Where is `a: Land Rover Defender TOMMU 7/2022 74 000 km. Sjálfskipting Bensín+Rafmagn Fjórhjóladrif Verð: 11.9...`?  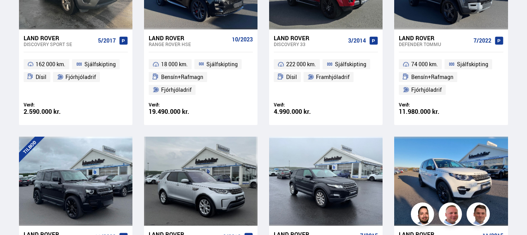 a: Land Rover Defender TOMMU 7/2022 74 000 km. Sjálfskipting Bensín+Rafmagn Fjórhjóladrif Verð: 11.9... is located at coordinates (451, 77).